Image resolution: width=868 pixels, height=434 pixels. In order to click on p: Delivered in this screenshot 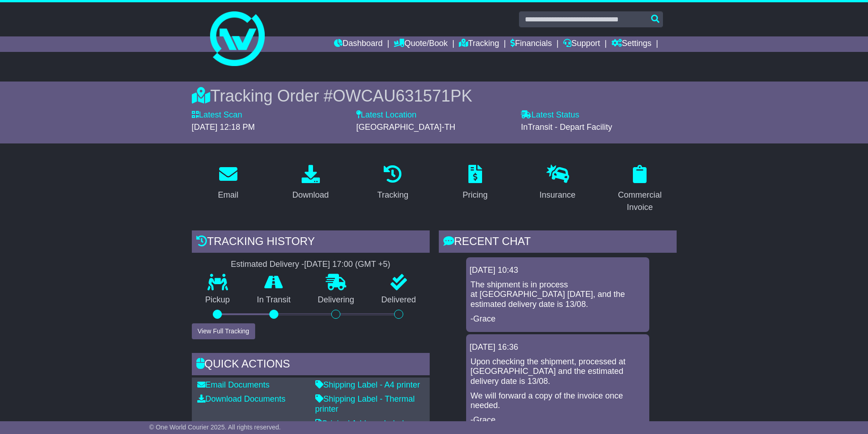, I will do `click(398, 300)`.